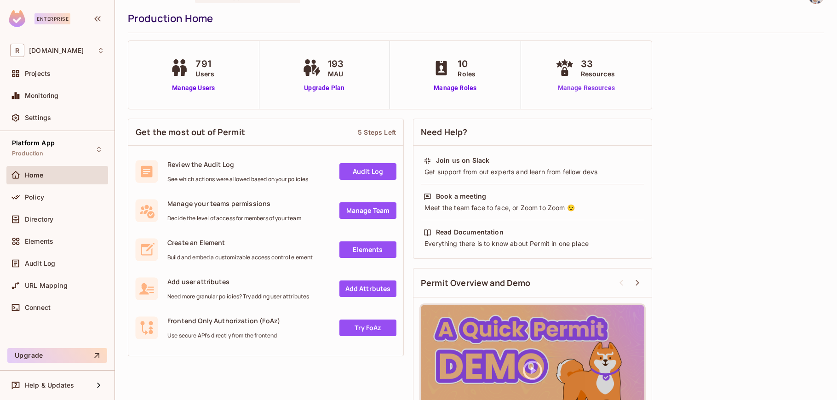 The height and width of the screenshot is (400, 837). What do you see at coordinates (193, 88) in the screenshot?
I see `a: Manage Users` at bounding box center [193, 88].